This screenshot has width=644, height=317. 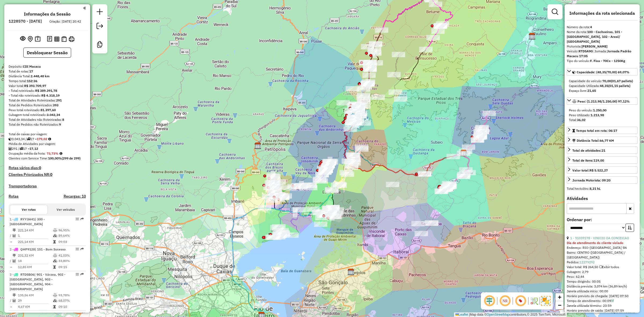 I want to click on h4: Transportadoras, so click(x=47, y=186).